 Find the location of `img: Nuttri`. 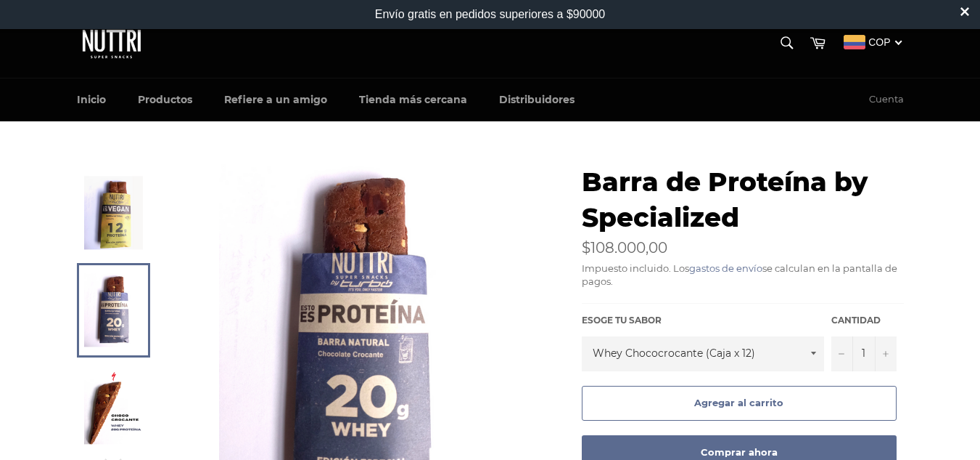

img: Nuttri is located at coordinates (113, 44).